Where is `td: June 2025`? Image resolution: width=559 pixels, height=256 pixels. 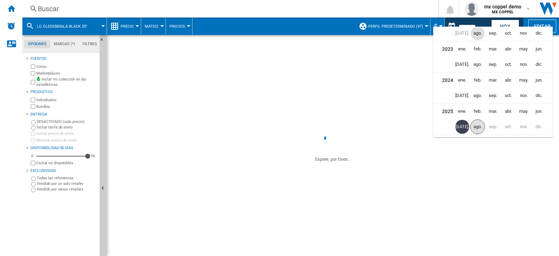 td: June 2025 is located at coordinates (542, 111).